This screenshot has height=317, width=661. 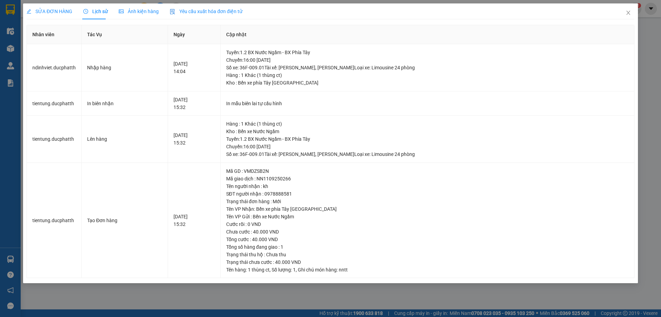 What do you see at coordinates (427, 224) in the screenshot?
I see `div: Cước rồi : 0 VND` at bounding box center [427, 224].